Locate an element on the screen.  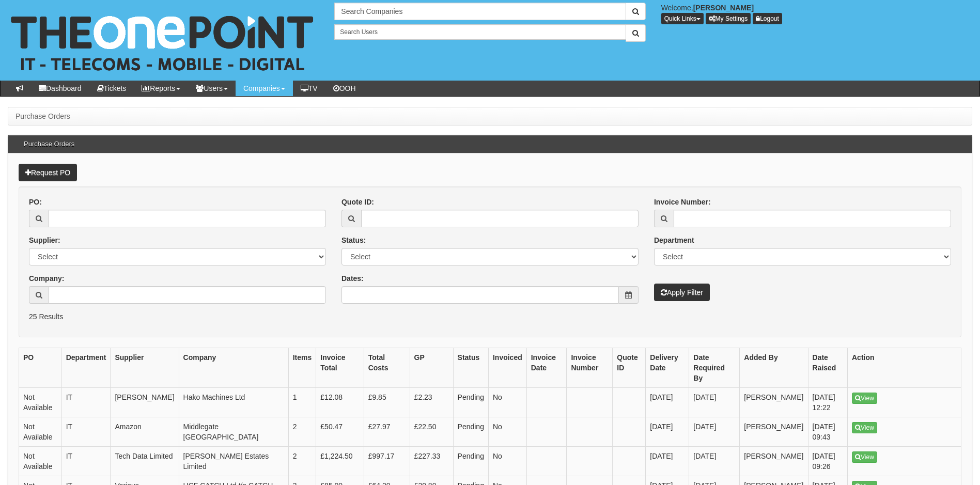
button: Apply Filter is located at coordinates (682, 293).